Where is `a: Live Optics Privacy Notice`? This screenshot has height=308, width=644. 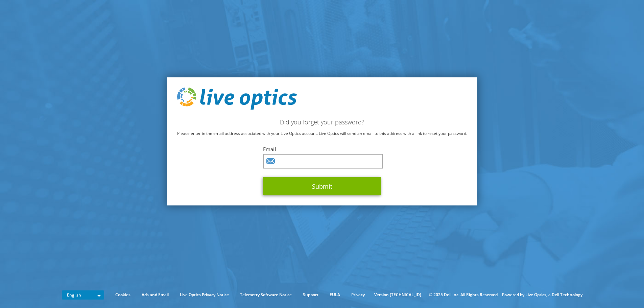 a: Live Optics Privacy Notice is located at coordinates (204, 295).